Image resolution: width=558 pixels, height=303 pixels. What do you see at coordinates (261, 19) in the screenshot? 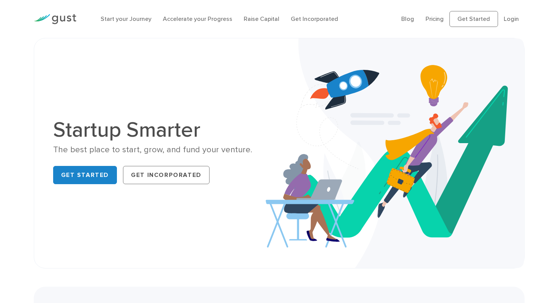
I see `a: Raise Capital` at bounding box center [261, 19].